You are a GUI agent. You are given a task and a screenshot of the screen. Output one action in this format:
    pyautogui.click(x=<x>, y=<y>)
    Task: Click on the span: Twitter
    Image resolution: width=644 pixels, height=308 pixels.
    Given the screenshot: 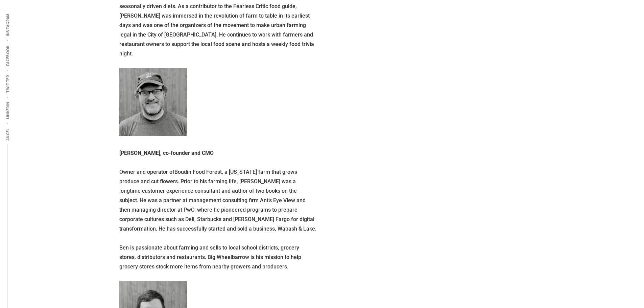 What is the action you would take?
    pyautogui.click(x=7, y=84)
    